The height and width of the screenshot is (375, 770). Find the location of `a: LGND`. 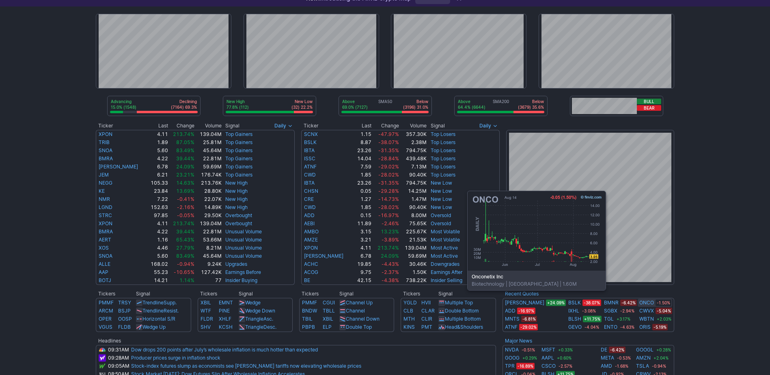

a: LGND is located at coordinates (105, 207).